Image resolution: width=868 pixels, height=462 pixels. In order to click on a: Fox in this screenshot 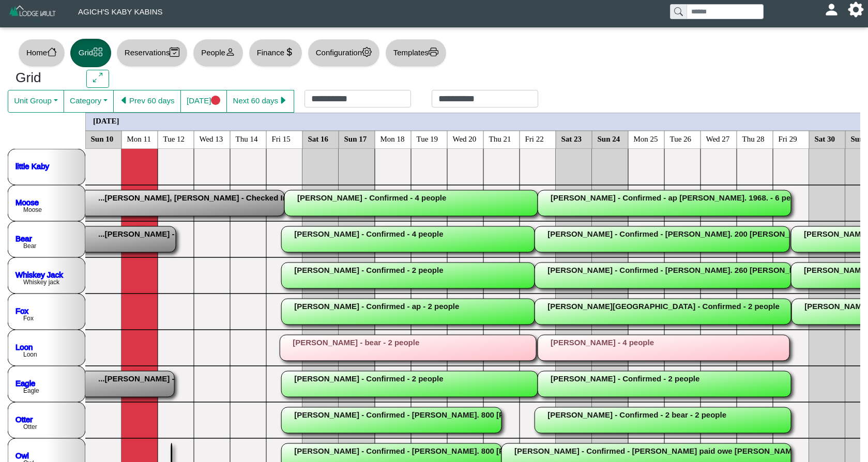, I will do `click(23, 310)`.